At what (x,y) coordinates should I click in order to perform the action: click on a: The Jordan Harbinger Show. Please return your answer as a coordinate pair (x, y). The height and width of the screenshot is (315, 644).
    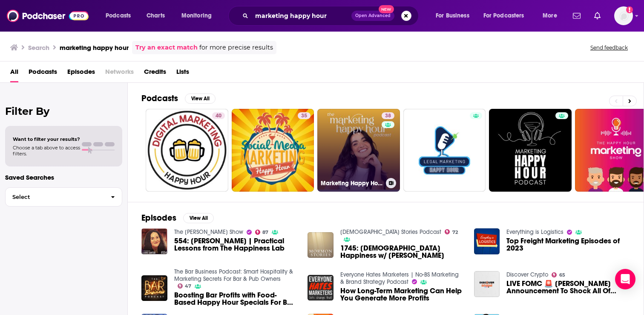
    Looking at the image, I should click on (209, 232).